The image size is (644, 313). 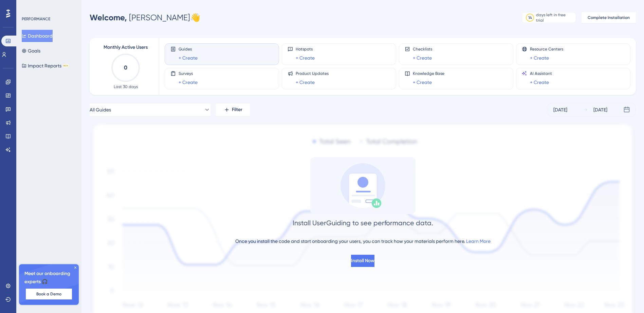 What do you see at coordinates (530, 18) in the screenshot?
I see `div: 14` at bounding box center [530, 18].